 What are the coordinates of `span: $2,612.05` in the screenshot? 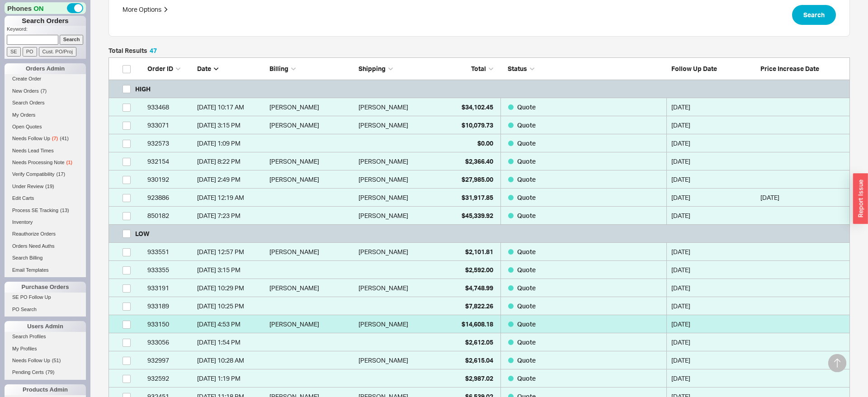 It's located at (479, 342).